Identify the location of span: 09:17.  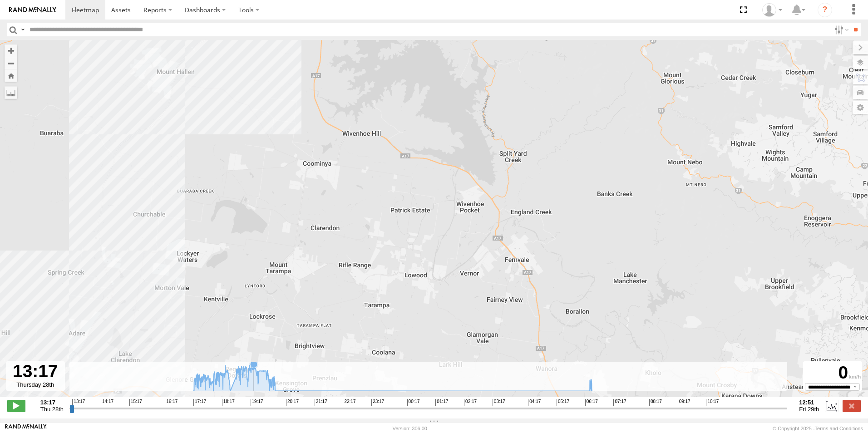
(684, 403).